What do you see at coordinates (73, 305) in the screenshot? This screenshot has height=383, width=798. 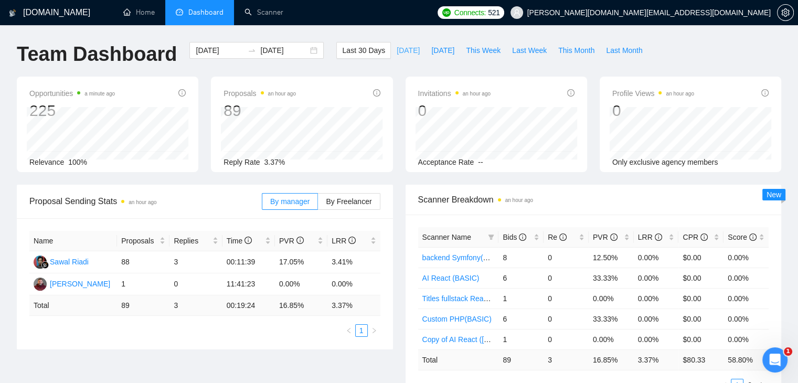 I see `td: Total` at bounding box center [73, 305].